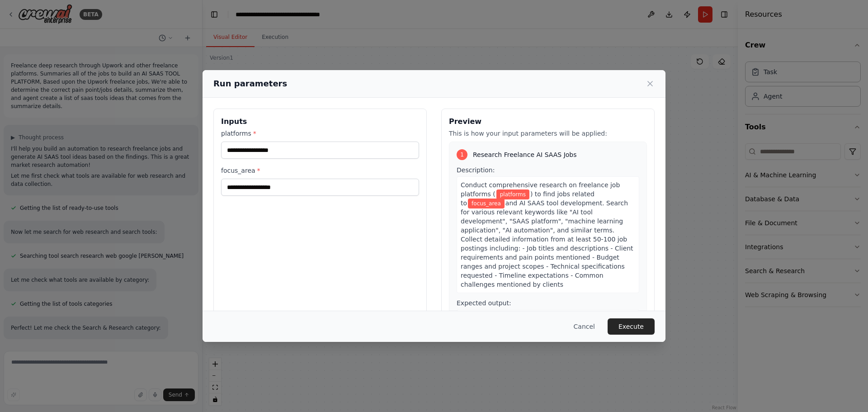 The image size is (868, 412). What do you see at coordinates (547, 244) in the screenshot?
I see `span: and AI SAAS tool development. Search for various relevant keywords like "AI tool development", "S...` at bounding box center [547, 244].